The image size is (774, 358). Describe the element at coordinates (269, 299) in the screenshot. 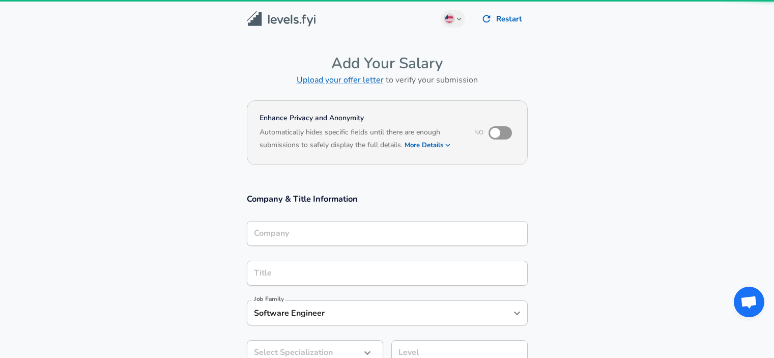

I see `label: Job Family` at that location.